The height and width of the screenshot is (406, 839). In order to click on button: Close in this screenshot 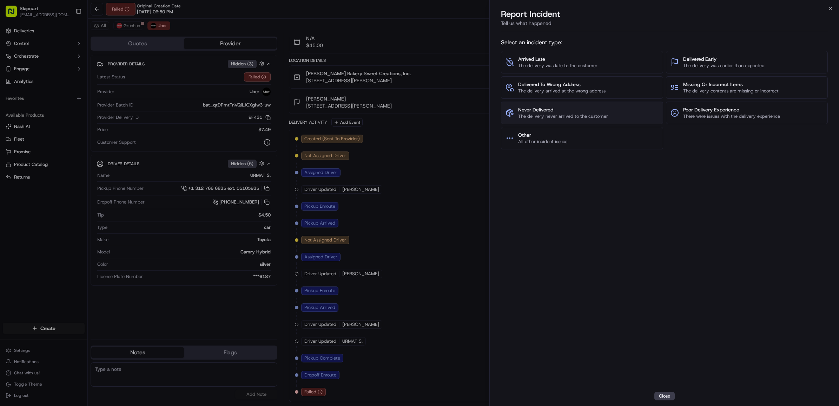, I will do `click(665, 396)`.